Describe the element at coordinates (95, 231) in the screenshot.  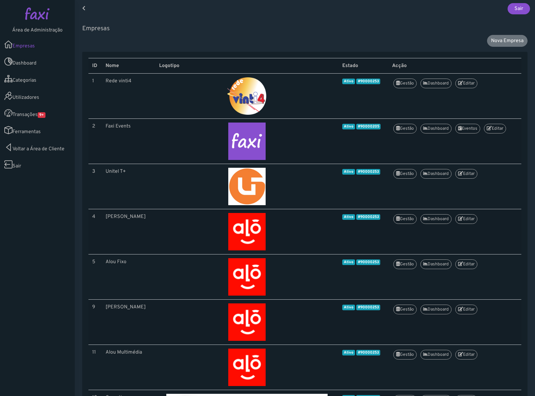
I see `td: 4` at that location.